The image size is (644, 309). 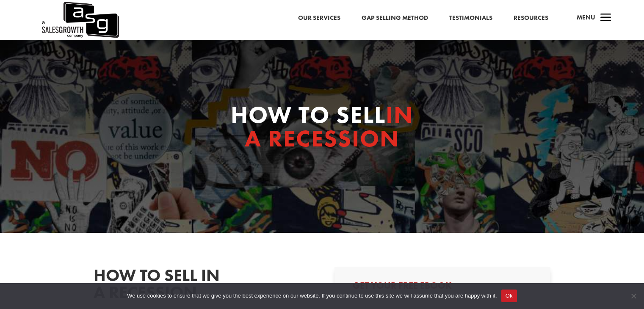 What do you see at coordinates (157, 286) in the screenshot?
I see `h2: How to sell in a recession` at bounding box center [157, 286].